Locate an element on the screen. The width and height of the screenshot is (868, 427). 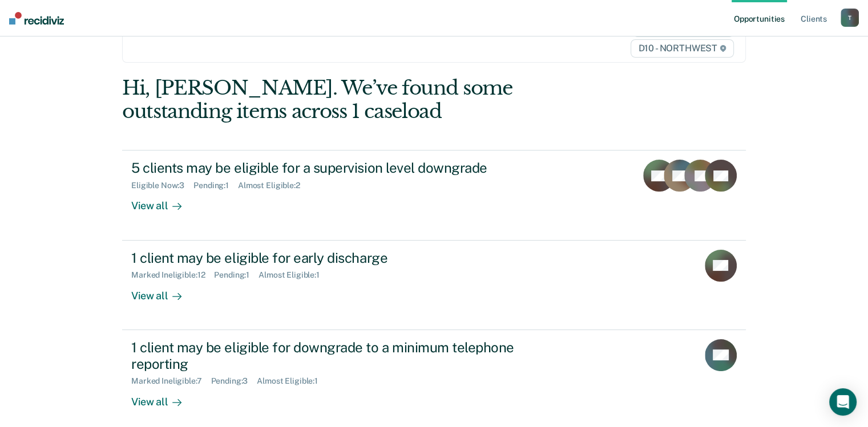
div: T is located at coordinates (850, 17).